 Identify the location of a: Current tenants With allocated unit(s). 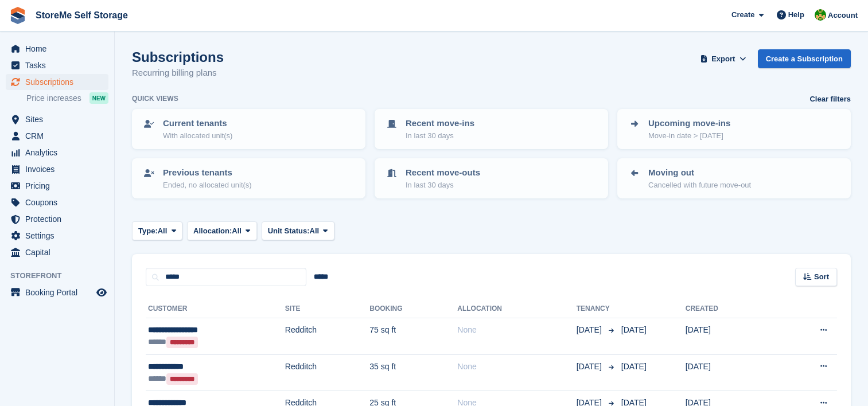
(248, 129).